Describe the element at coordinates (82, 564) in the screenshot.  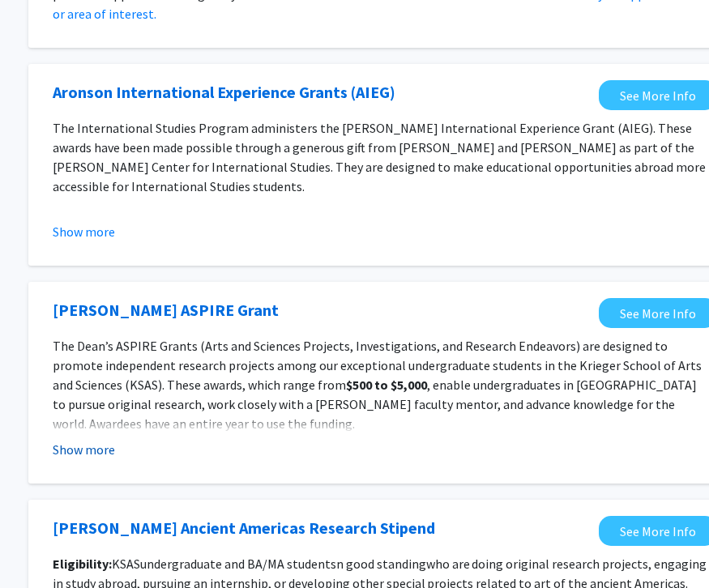
I see `strong: Eligibility:` at that location.